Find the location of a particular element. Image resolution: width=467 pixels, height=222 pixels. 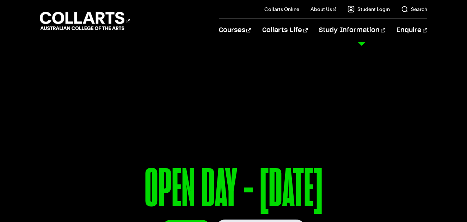

a: Courses is located at coordinates (235, 30).